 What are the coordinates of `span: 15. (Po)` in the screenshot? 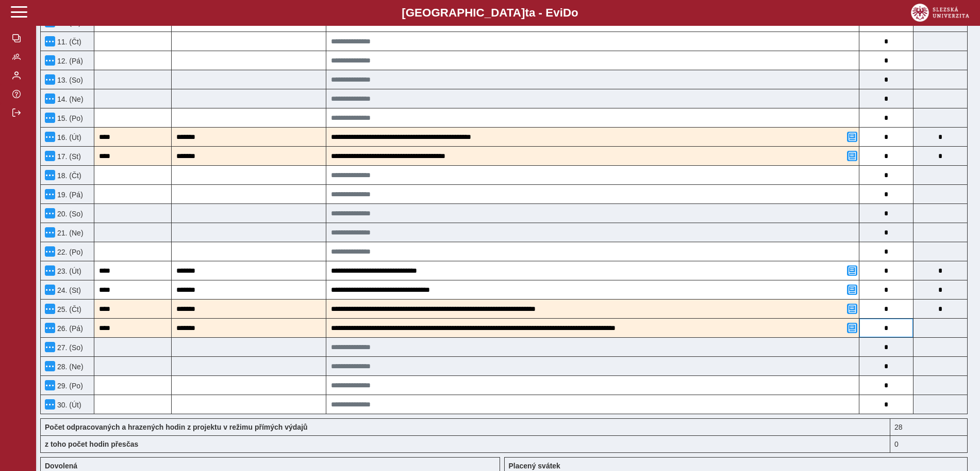 It's located at (69, 118).